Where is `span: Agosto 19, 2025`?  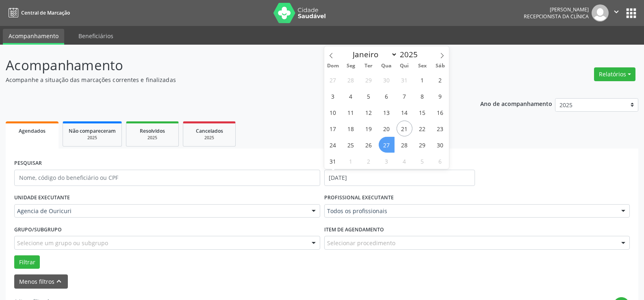 span: Agosto 19, 2025 is located at coordinates (369, 128).